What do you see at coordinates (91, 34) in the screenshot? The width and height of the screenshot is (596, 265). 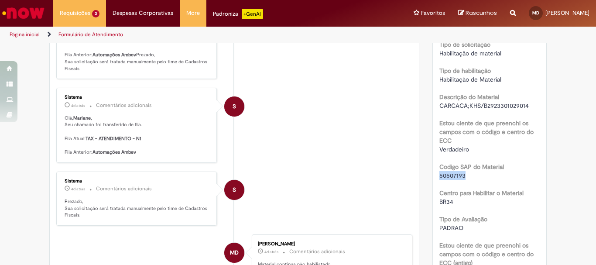 I see `a: Formulário de Atendimento` at bounding box center [91, 34].